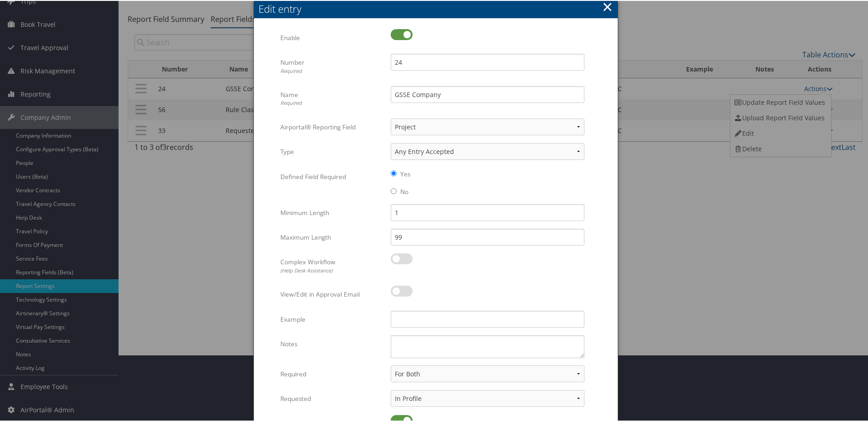  What do you see at coordinates (404, 191) in the screenshot?
I see `label: No` at bounding box center [404, 191].